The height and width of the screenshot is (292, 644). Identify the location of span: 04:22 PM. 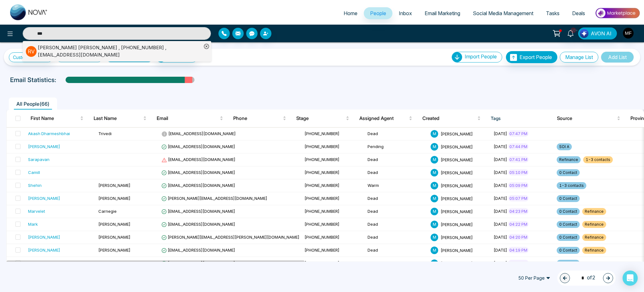
(518, 224).